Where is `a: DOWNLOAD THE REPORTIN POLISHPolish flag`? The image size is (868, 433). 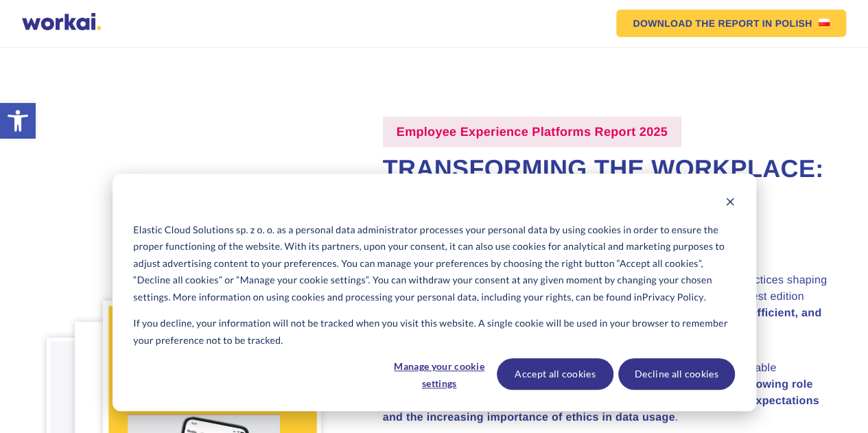 a: DOWNLOAD THE REPORTIN POLISHPolish flag is located at coordinates (730, 23).